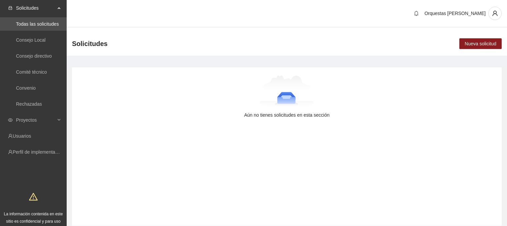 Image resolution: width=507 pixels, height=226 pixels. What do you see at coordinates (22, 136) in the screenshot?
I see `a: Usuarios` at bounding box center [22, 136].